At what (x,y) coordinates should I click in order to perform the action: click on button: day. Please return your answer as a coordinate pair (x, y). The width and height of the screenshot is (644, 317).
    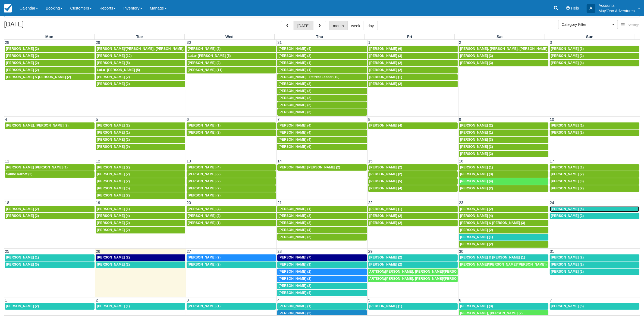
    Looking at the image, I should click on (370, 25).